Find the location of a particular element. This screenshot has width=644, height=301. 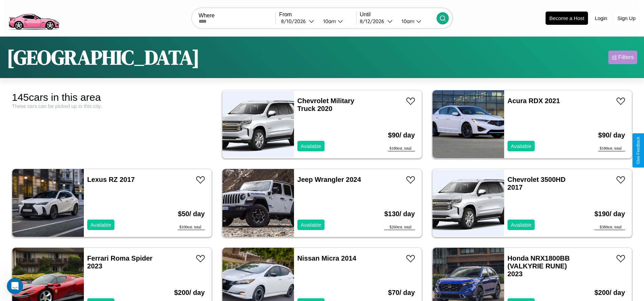

button: 8/10/2026 is located at coordinates (298, 21).